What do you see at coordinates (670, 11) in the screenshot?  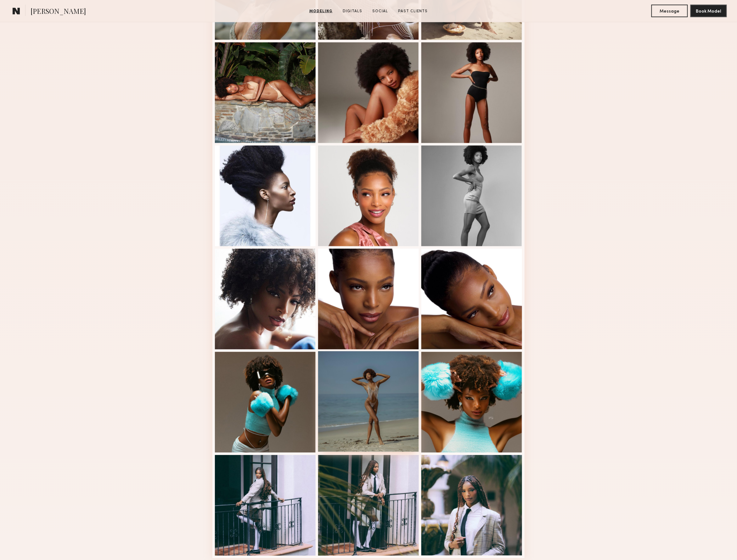 I see `button: Message` at bounding box center [670, 11].